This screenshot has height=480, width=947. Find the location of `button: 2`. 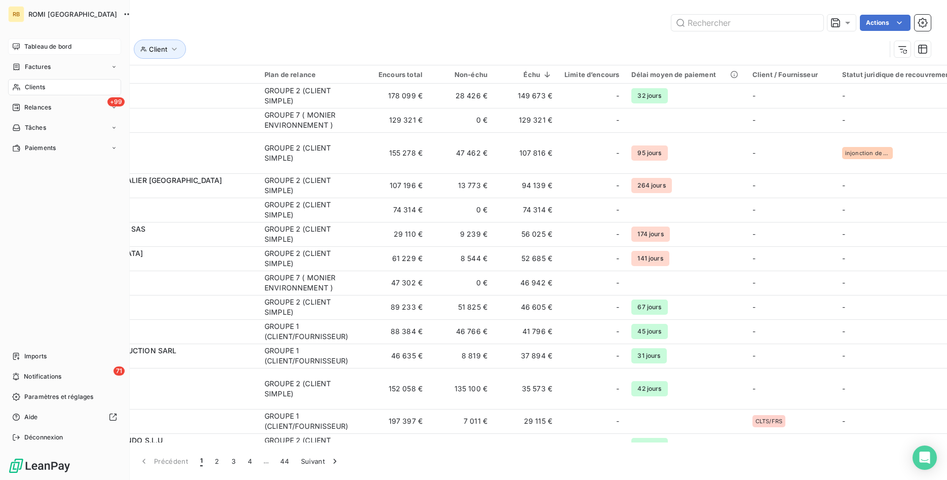

button: 2 is located at coordinates (217, 461).